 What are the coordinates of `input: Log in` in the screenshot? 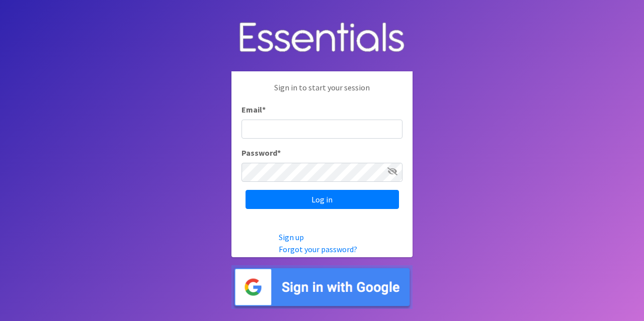 It's located at (322, 200).